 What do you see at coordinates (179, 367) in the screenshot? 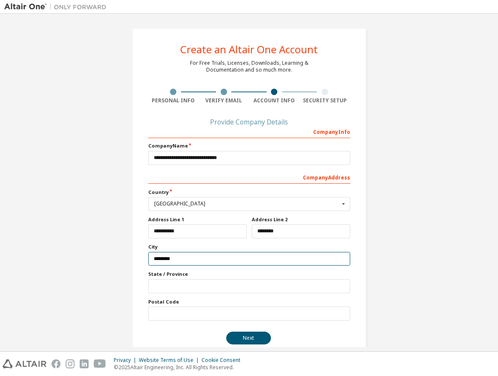
I see `p: © 2025 Altair Engineering, Inc. All Rights Reserved.` at bounding box center [179, 367].